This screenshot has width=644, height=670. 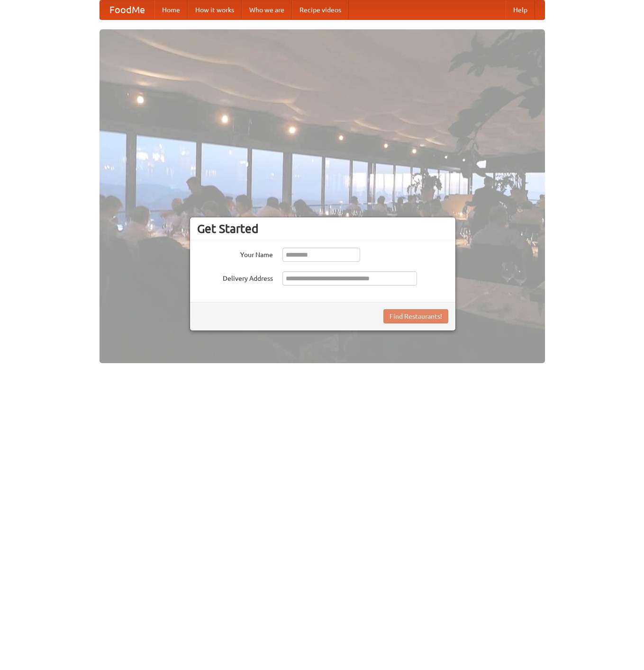 I want to click on button: Find Restaurants!, so click(x=416, y=316).